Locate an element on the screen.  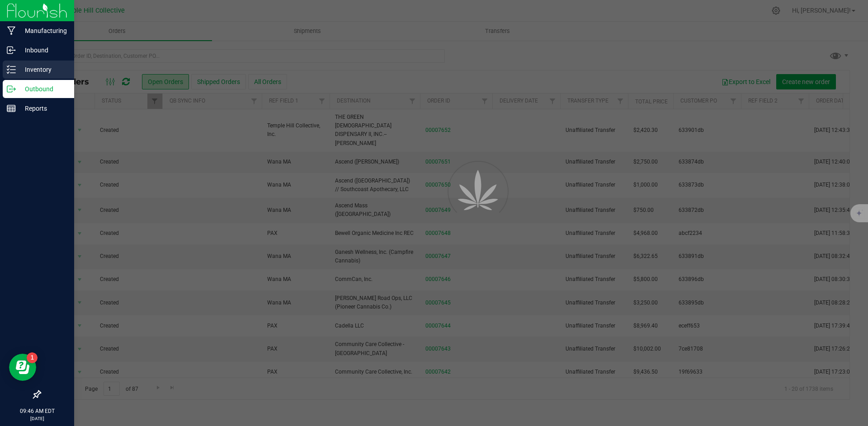
inline-svg: Manufacturing is located at coordinates (11, 31).